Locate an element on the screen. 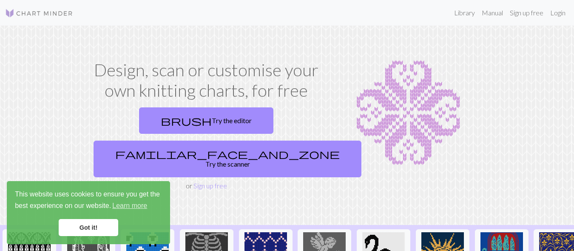 The width and height of the screenshot is (574, 251). a: Manual is located at coordinates (493, 13).